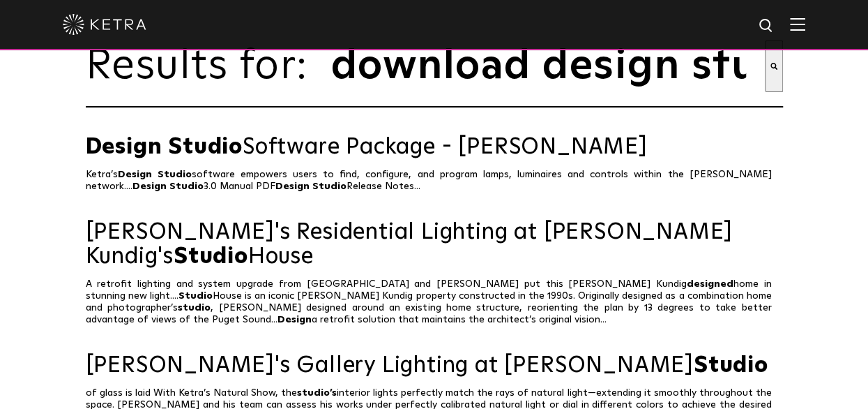  Describe the element at coordinates (774, 66) in the screenshot. I see `button: Search` at that location.